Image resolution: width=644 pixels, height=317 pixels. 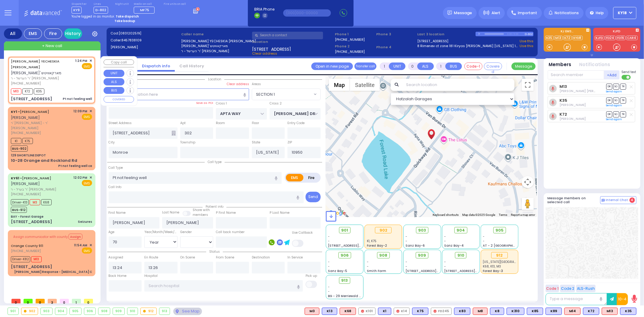 I want to click on div: Pt not feeling well, so click(x=77, y=98).